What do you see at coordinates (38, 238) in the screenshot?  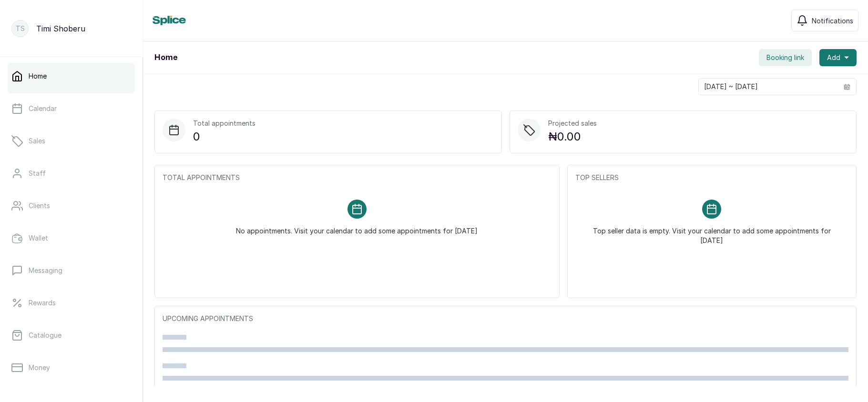 I see `p: Wallet` at bounding box center [38, 238].